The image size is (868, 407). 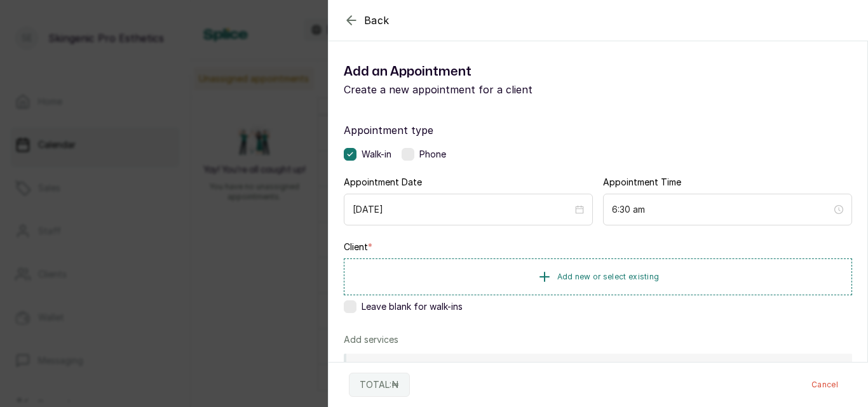 I want to click on span: Walk-in, so click(x=376, y=154).